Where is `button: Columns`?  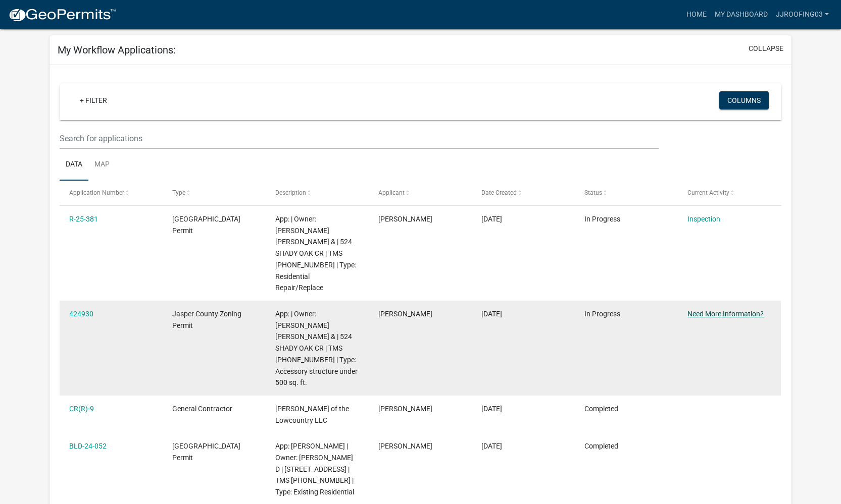 button: Columns is located at coordinates (744, 101).